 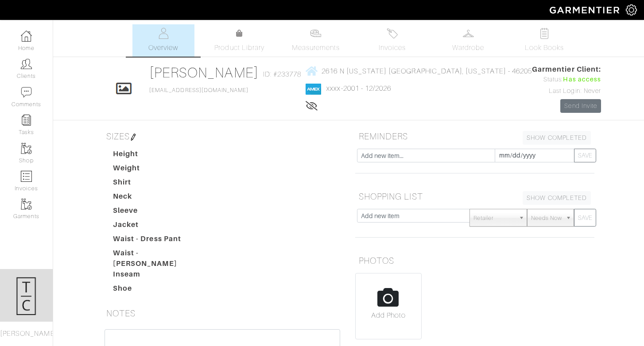 What do you see at coordinates (468, 48) in the screenshot?
I see `span: Wardrobe` at bounding box center [468, 48].